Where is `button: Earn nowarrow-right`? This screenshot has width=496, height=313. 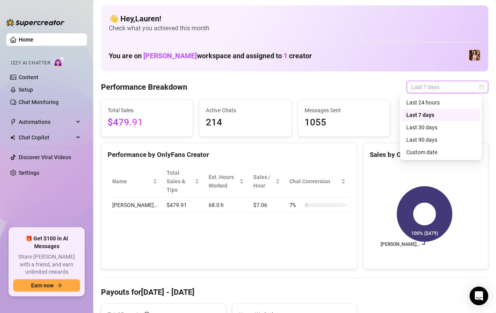 button: Earn nowarrow-right is located at coordinates (47, 286).